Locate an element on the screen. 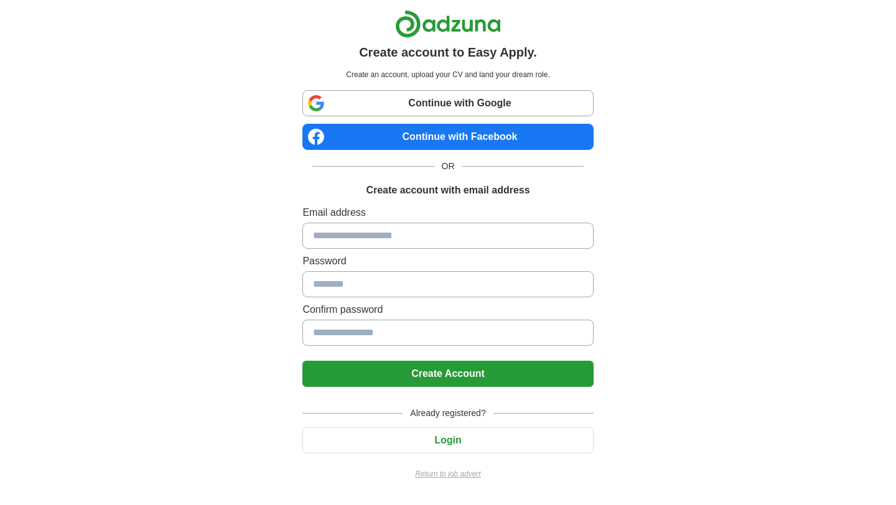 Image resolution: width=896 pixels, height=505 pixels. span: OR is located at coordinates (448, 166).